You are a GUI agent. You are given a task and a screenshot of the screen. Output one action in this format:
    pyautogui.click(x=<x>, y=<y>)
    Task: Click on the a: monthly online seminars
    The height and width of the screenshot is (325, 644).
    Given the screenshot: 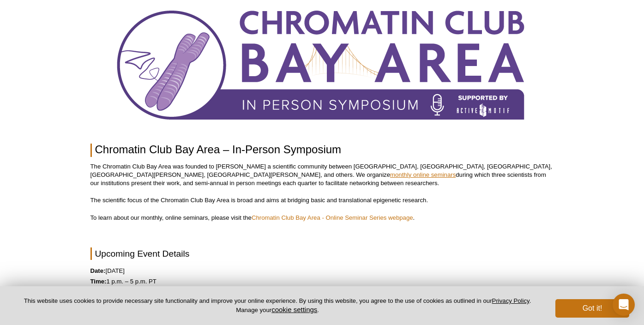 What is the action you would take?
    pyautogui.click(x=423, y=174)
    